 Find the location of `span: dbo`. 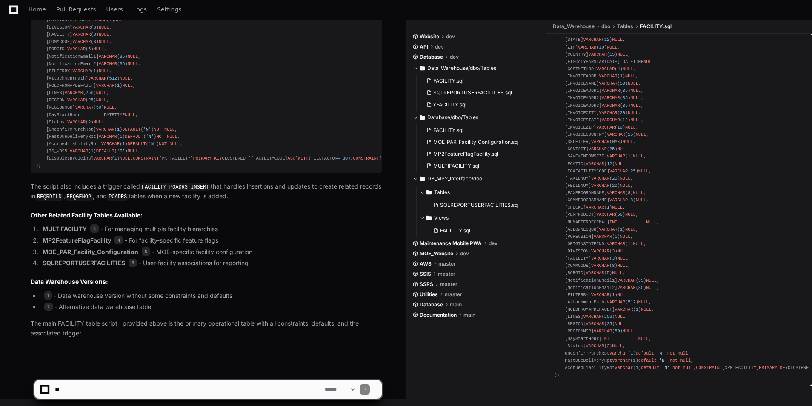

span: dbo is located at coordinates (606, 26).